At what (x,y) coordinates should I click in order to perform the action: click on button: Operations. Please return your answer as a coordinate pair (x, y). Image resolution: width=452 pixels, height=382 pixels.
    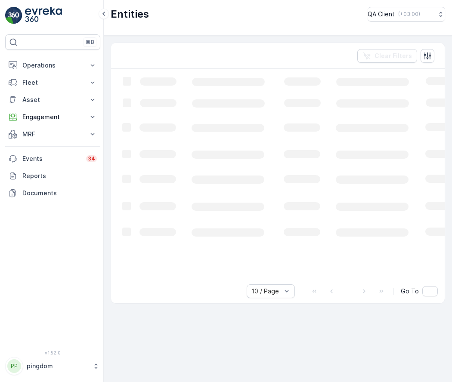
    Looking at the image, I should click on (52, 65).